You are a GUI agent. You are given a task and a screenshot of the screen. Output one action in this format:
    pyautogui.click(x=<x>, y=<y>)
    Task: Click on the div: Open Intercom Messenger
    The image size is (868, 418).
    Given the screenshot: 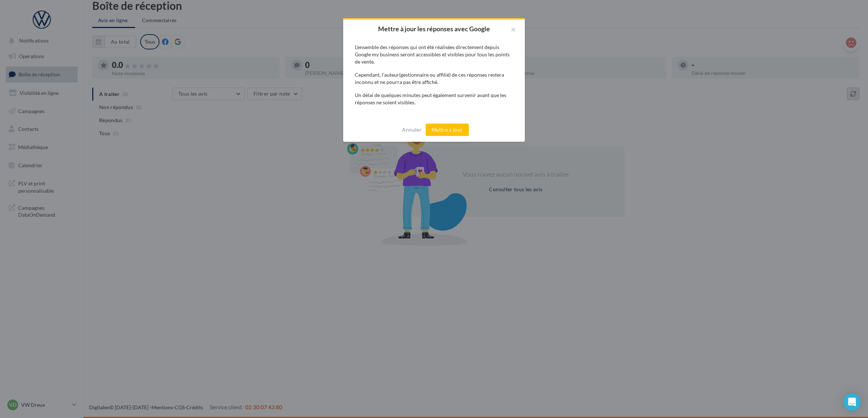 What is the action you would take?
    pyautogui.click(x=852, y=402)
    